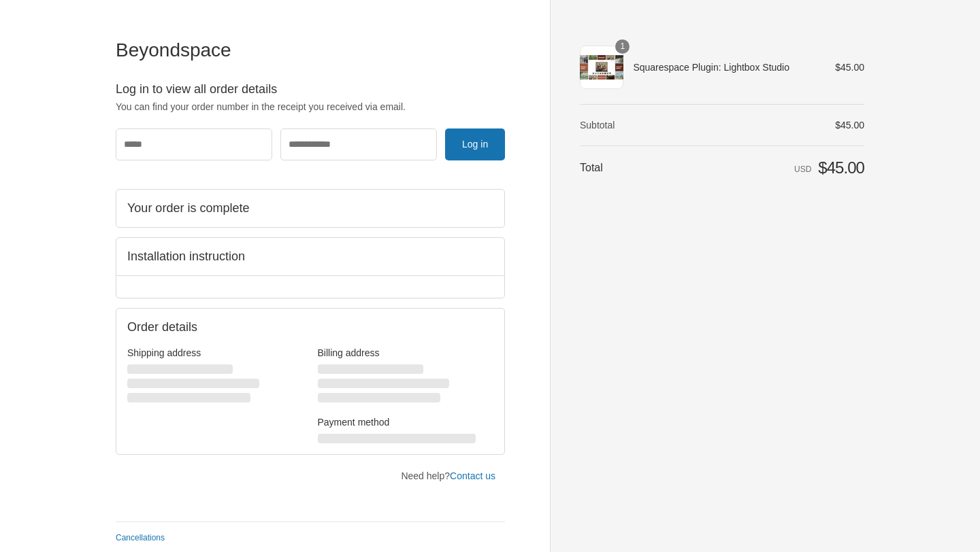 The height and width of the screenshot is (552, 980). What do you see at coordinates (405, 423) in the screenshot?
I see `h3: Payment method` at bounding box center [405, 423].